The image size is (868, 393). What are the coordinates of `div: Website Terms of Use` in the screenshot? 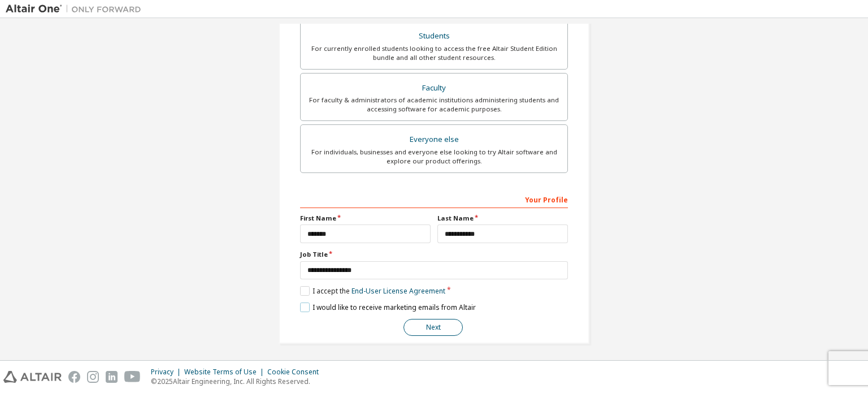 It's located at (225, 372).